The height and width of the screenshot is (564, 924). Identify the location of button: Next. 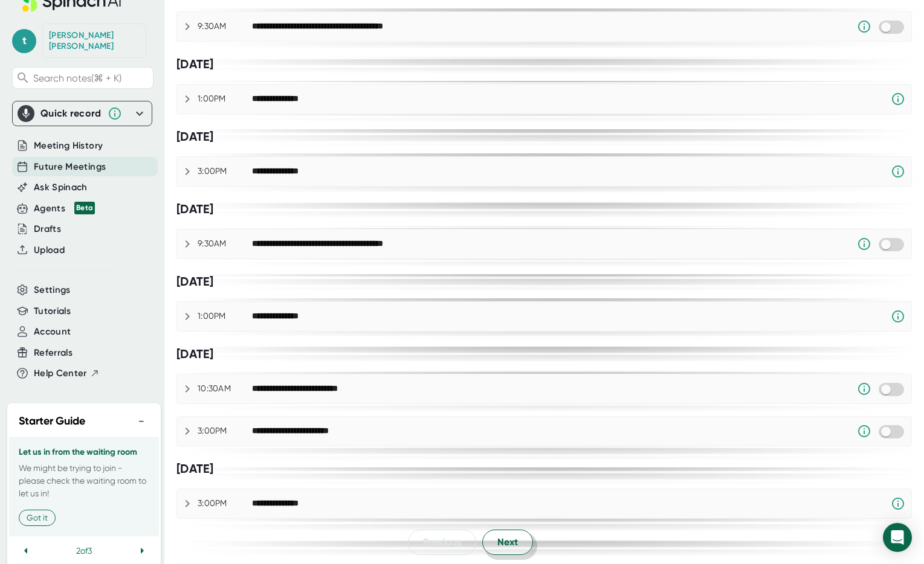
(507, 542).